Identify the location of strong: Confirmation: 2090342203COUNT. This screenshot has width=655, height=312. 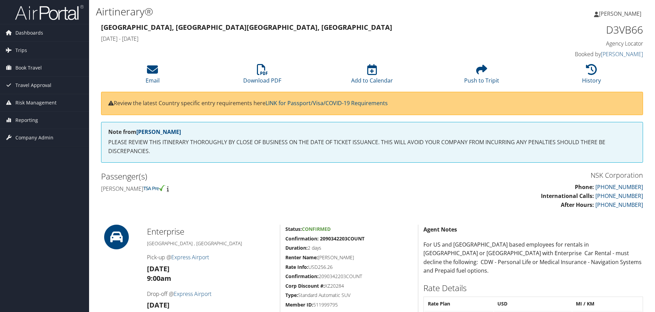
(325, 238).